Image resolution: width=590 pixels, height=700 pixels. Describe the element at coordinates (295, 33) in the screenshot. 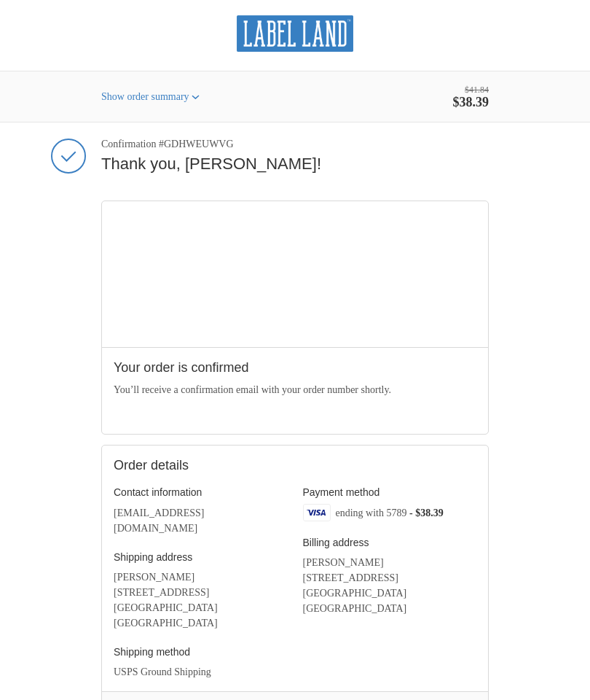

I see `img: Label Land` at that location.